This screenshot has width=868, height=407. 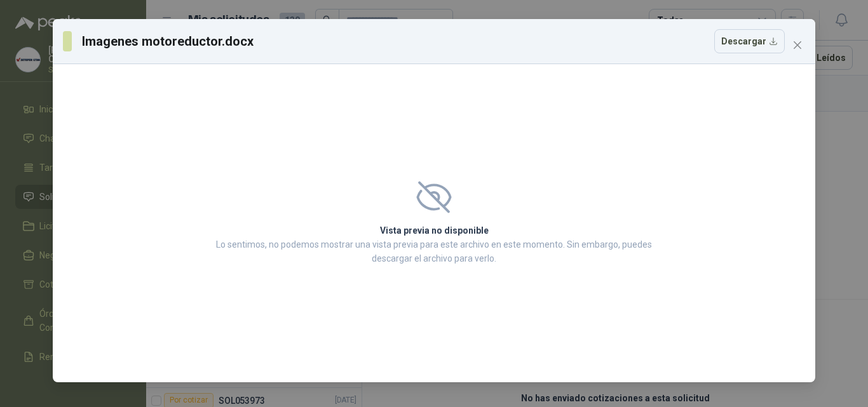 What do you see at coordinates (749, 41) in the screenshot?
I see `button: Descargar` at bounding box center [749, 41].